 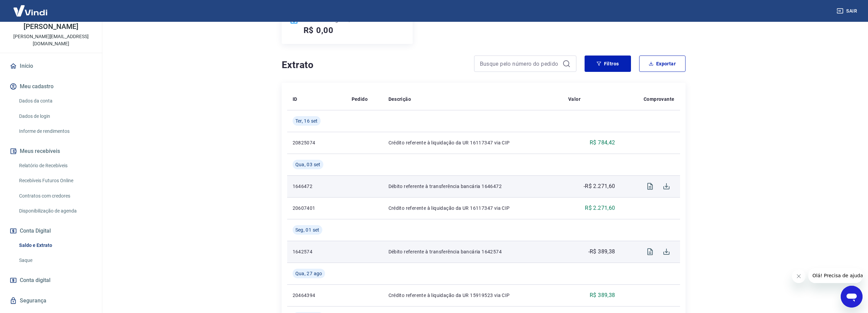 I want to click on a: Dados de login, so click(x=55, y=116).